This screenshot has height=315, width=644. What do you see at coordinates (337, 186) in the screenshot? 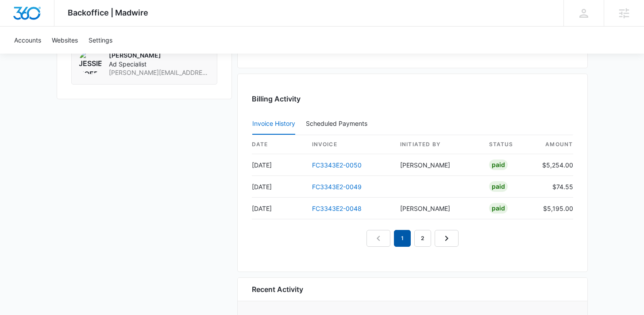
I see `a: FC3343E2-0049` at bounding box center [337, 186].